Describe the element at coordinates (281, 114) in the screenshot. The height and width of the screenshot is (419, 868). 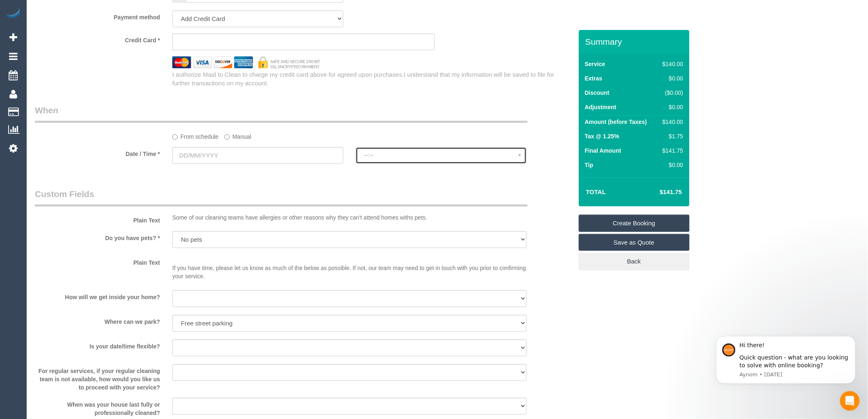
I see `legend: When` at that location.